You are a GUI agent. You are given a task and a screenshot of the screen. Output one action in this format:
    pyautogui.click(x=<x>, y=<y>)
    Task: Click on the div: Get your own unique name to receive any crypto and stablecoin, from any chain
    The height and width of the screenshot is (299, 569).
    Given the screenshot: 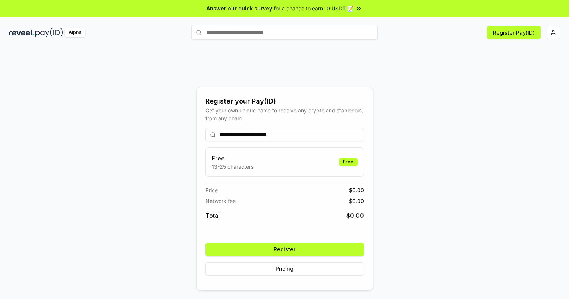 What is the action you would take?
    pyautogui.click(x=284, y=114)
    